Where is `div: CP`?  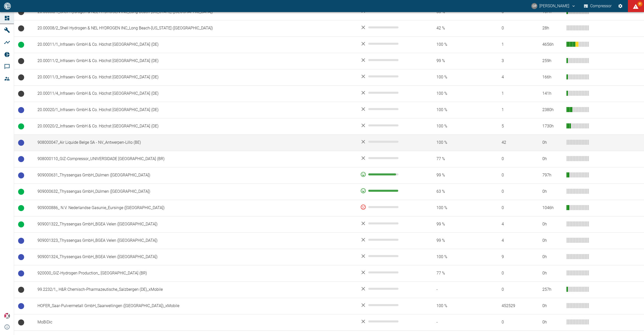 div: CP is located at coordinates (534, 6).